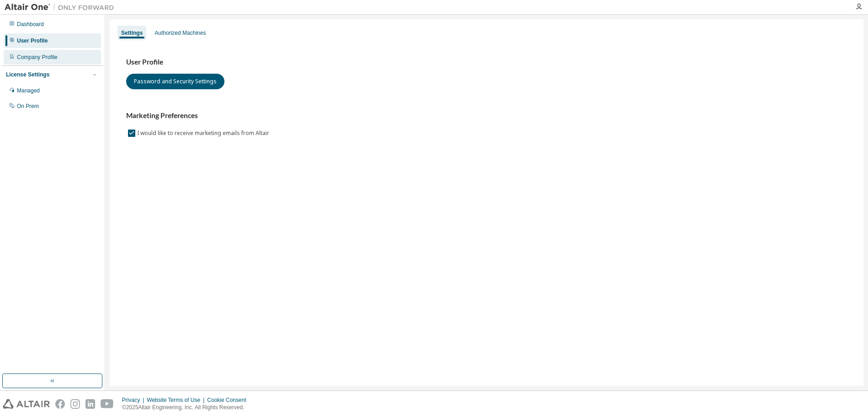 The image size is (868, 417). Describe the element at coordinates (28, 91) in the screenshot. I see `div: Managed` at that location.